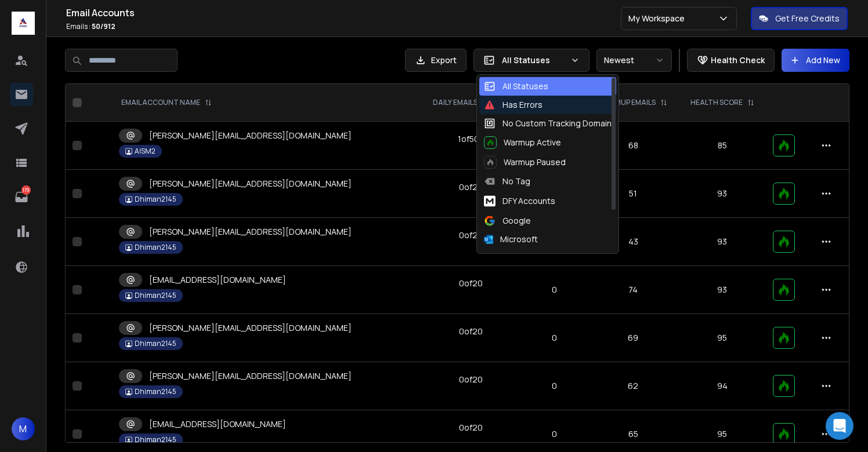 This screenshot has width=868, height=452. I want to click on div: DFY Accounts, so click(519, 201).